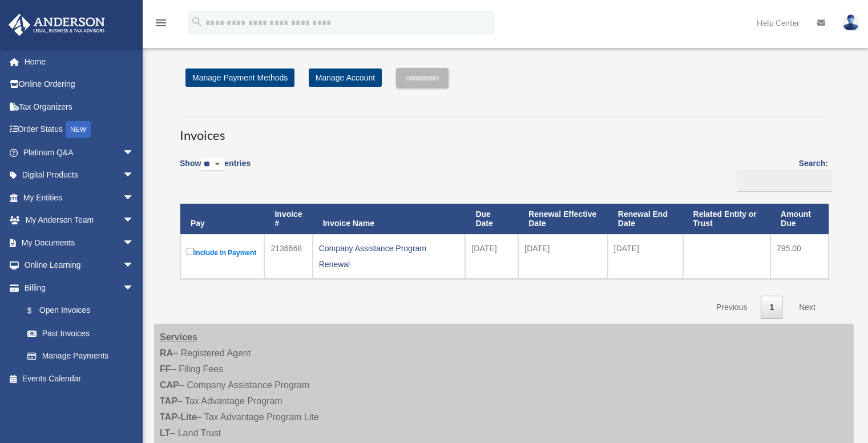 Image resolution: width=868 pixels, height=443 pixels. What do you see at coordinates (197, 22) in the screenshot?
I see `i: search` at bounding box center [197, 22].